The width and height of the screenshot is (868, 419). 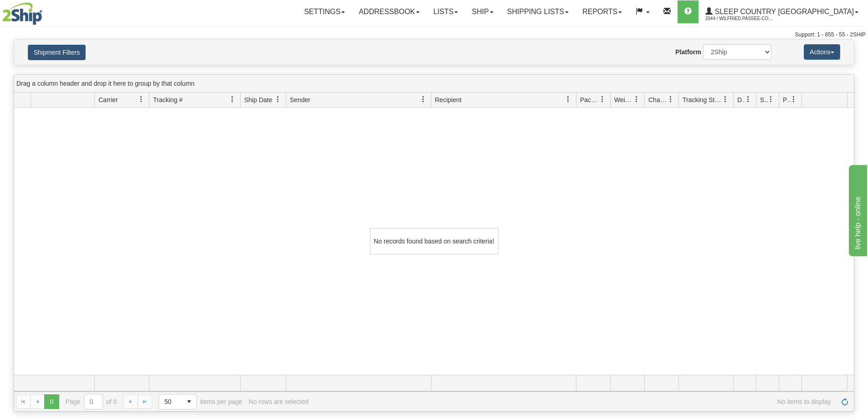 What do you see at coordinates (748, 100) in the screenshot?
I see `a: Delivery Status filter column settings` at bounding box center [748, 100].